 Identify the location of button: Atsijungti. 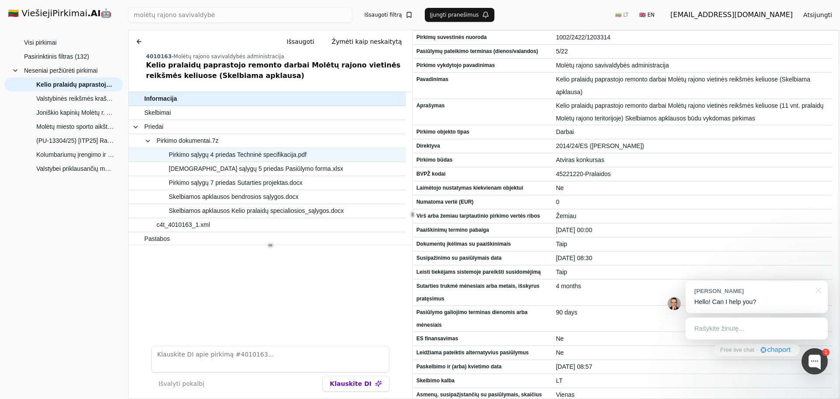
(818, 15).